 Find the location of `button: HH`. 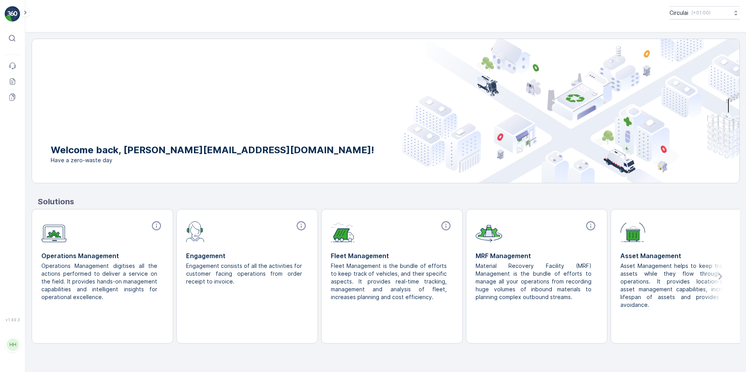

button: HH is located at coordinates (12, 345).